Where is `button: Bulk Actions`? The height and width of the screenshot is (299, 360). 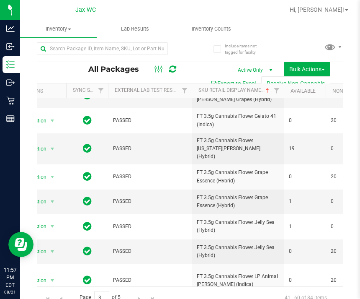 button: Bulk Actions is located at coordinates (307, 69).